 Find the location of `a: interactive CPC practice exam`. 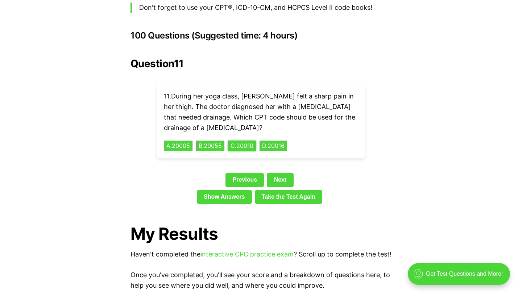

a: interactive CPC practice exam is located at coordinates (247, 254).